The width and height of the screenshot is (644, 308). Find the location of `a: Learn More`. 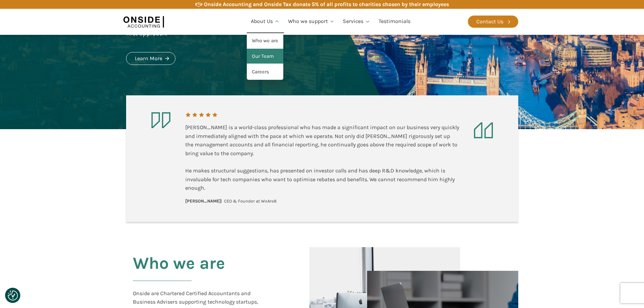

a: Learn More is located at coordinates (151, 58).